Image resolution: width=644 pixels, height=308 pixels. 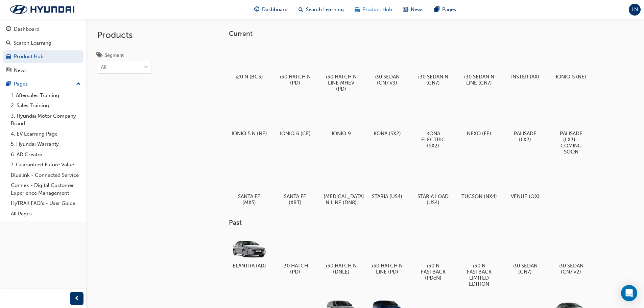 What do you see at coordinates (45, 214) in the screenshot?
I see `a: All Pages` at bounding box center [45, 214].